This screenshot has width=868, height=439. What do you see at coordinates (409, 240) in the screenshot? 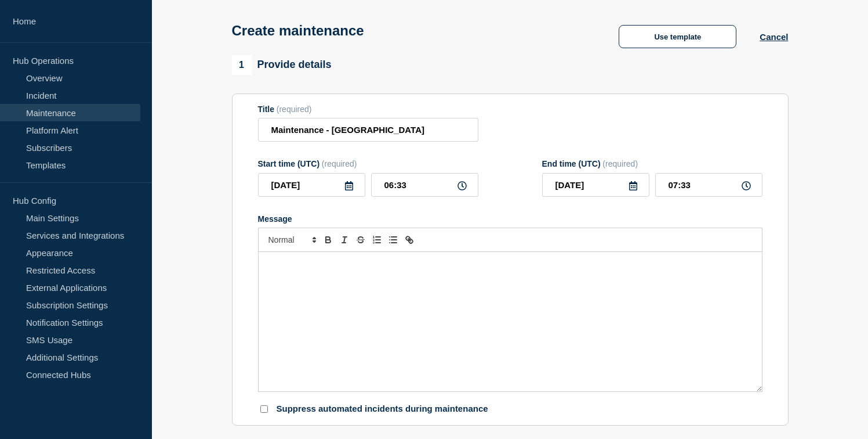
I see `button: Toggle link` at bounding box center [409, 240].